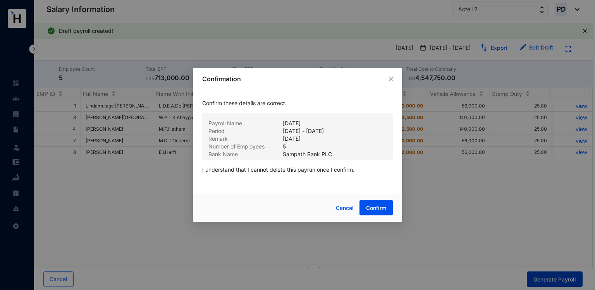  I want to click on p: I understand that I cannot delete this payrun once I confirm., so click(297, 170).